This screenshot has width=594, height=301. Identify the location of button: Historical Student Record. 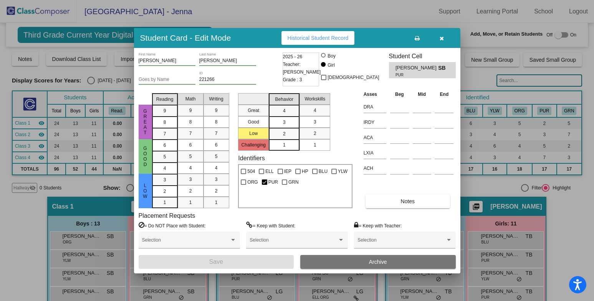
(318, 38).